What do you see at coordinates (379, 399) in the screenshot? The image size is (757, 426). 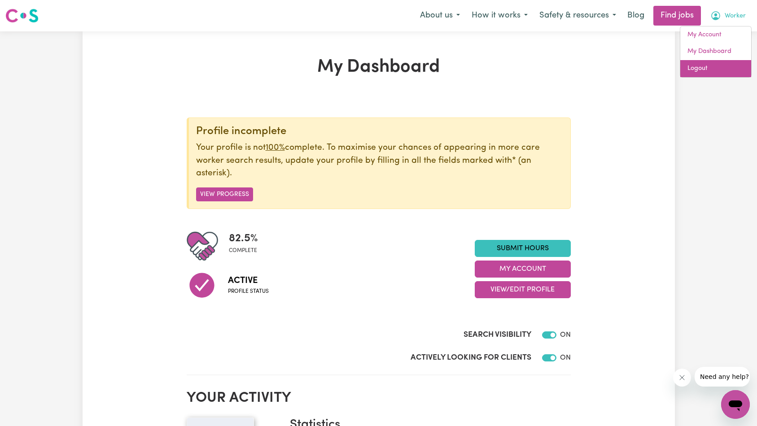 I see `h2: Your activity` at bounding box center [379, 399].